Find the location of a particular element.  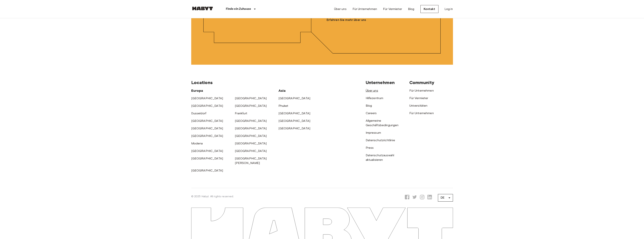

a: Careers is located at coordinates (371, 113).